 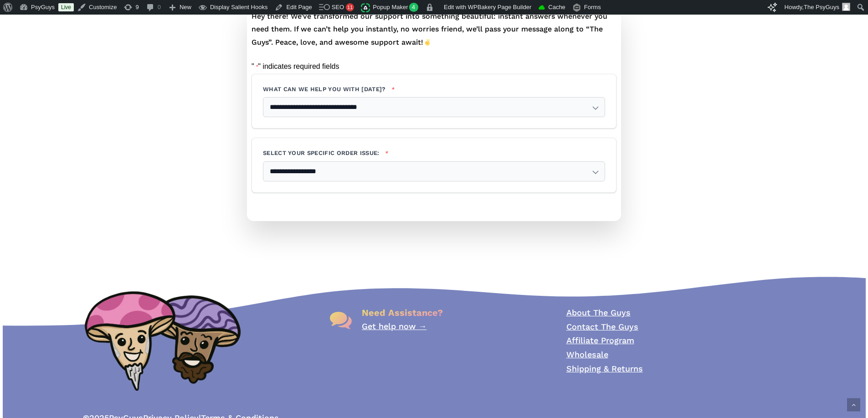 I want to click on a: Back to top, so click(x=854, y=405).